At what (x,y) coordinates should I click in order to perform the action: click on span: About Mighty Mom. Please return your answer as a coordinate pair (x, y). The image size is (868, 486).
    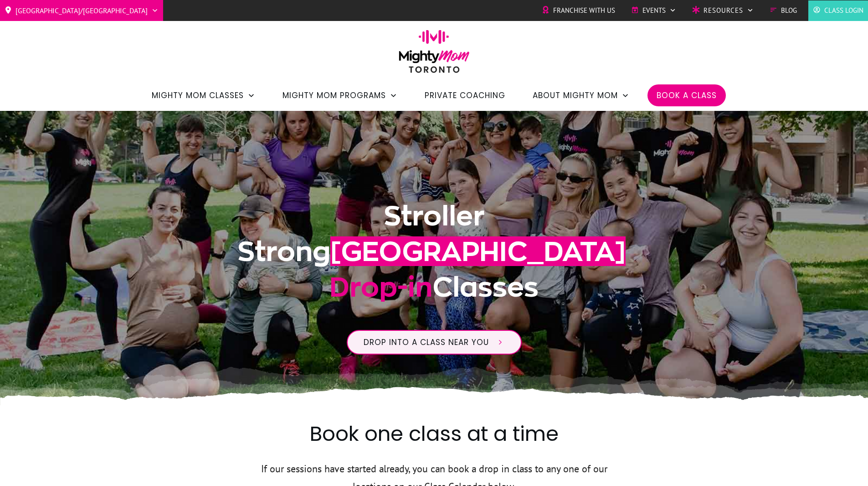
    Looking at the image, I should click on (575, 95).